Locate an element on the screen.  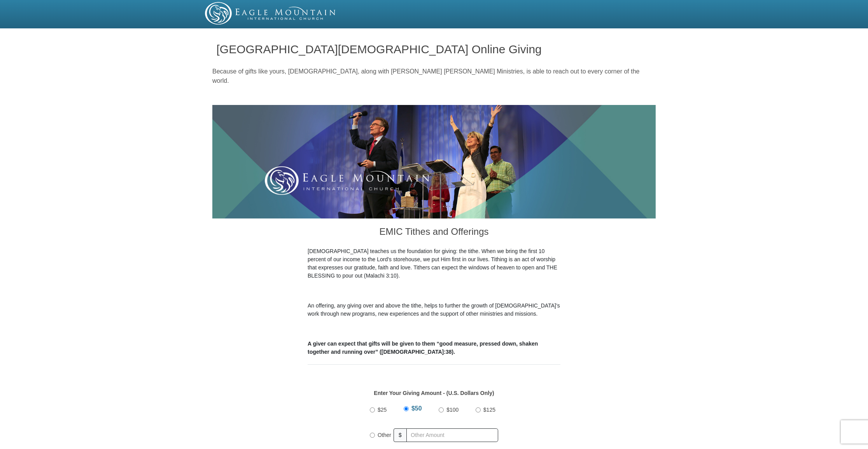
p: An offering, any giving over and above the tithe, helps to further the growth of [DEMOGRAPHIC_DAT... is located at coordinates (434, 310).